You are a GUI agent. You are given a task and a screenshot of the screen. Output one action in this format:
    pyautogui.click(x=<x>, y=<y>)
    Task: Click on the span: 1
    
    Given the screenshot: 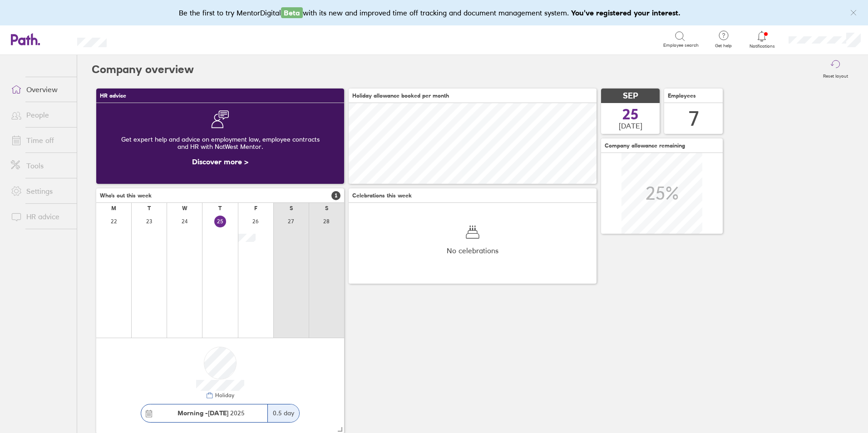 What is the action you would take?
    pyautogui.click(x=336, y=196)
    